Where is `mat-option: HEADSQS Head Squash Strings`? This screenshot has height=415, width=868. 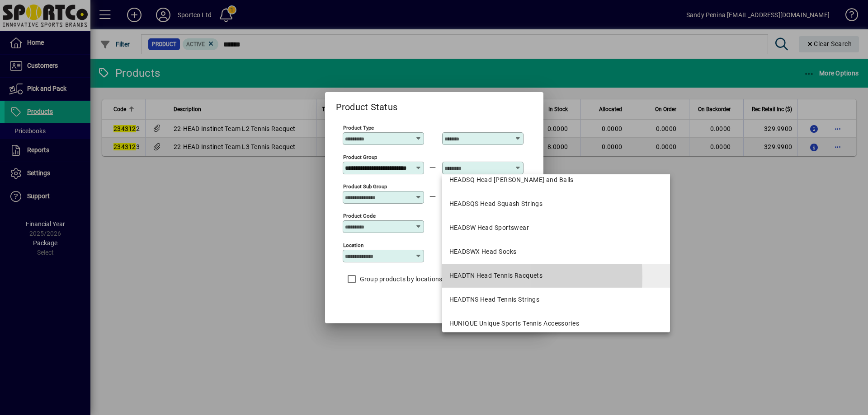
mat-option: HEADSQS Head Squash Strings is located at coordinates (556, 204).